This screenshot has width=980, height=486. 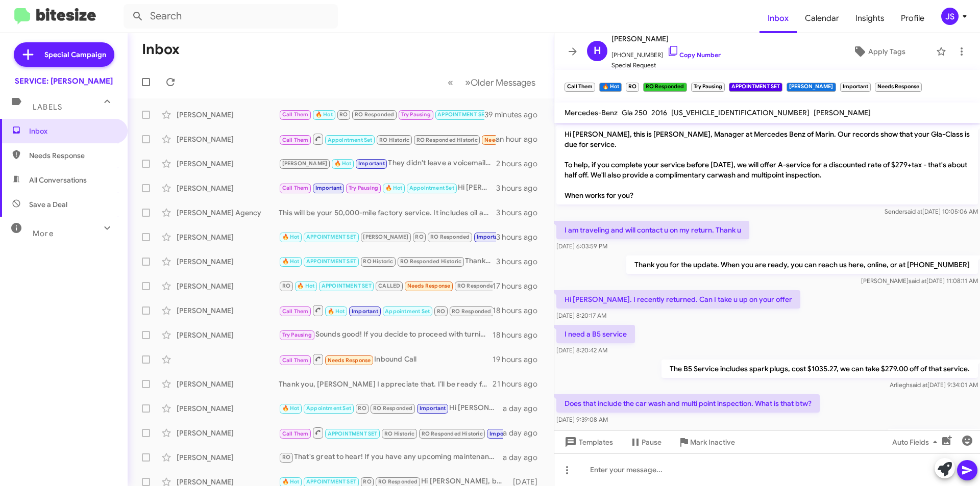 What do you see at coordinates (388, 213) in the screenshot?
I see `div: This will be your 50,000-mile factory service. It includes oil and filter change, spark plugs, ai...` at bounding box center [388, 213].